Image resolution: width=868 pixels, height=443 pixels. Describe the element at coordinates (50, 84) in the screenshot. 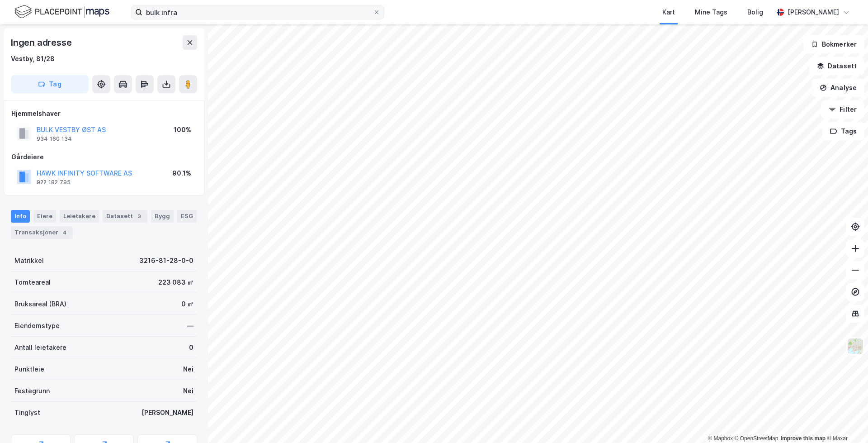

I see `button: Tag` at that location.